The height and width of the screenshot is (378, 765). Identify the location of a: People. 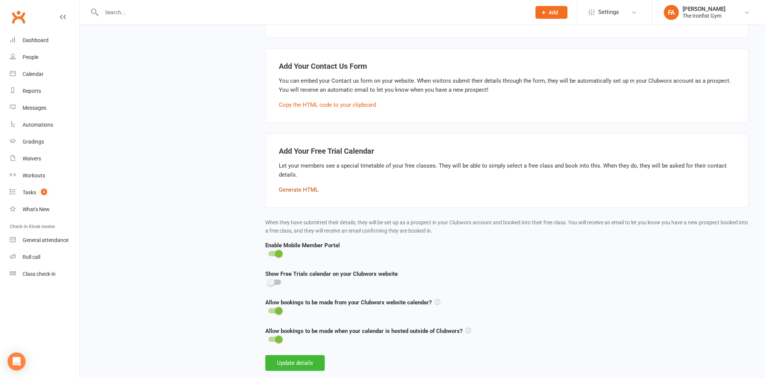
(44, 57).